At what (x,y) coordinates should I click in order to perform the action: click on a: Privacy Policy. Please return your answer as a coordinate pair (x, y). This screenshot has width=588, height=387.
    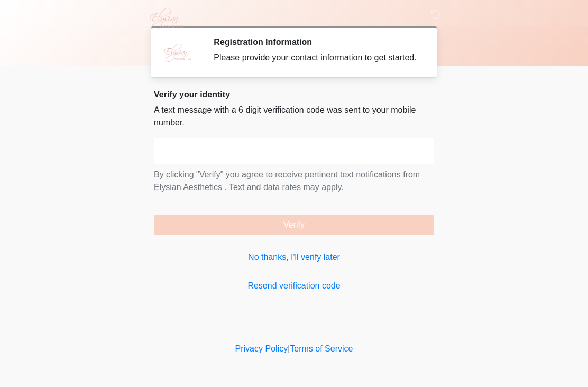
    Looking at the image, I should click on (262, 348).